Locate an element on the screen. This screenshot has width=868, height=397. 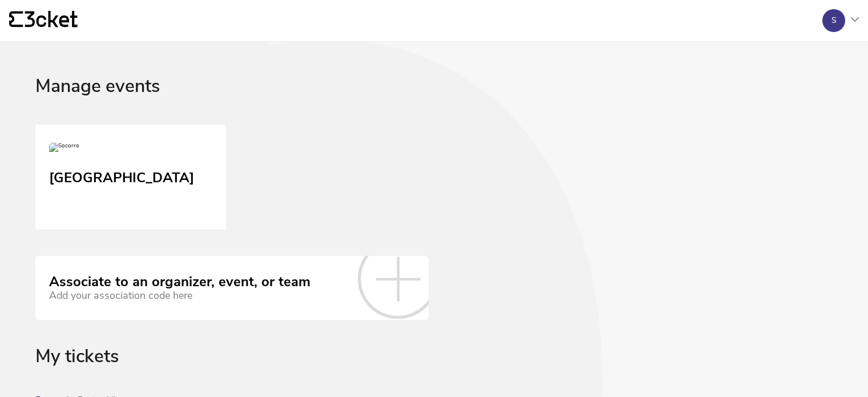
div: Add your association code here is located at coordinates (180, 295).